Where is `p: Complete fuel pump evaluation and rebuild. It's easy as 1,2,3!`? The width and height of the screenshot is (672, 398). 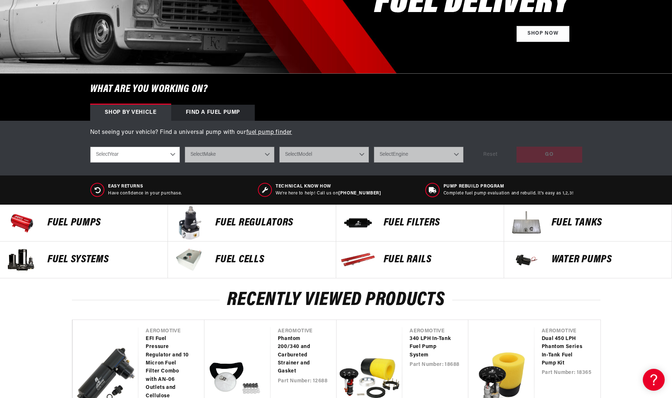 p: Complete fuel pump evaluation and rebuild. It's easy as 1,2,3! is located at coordinates (509, 194).